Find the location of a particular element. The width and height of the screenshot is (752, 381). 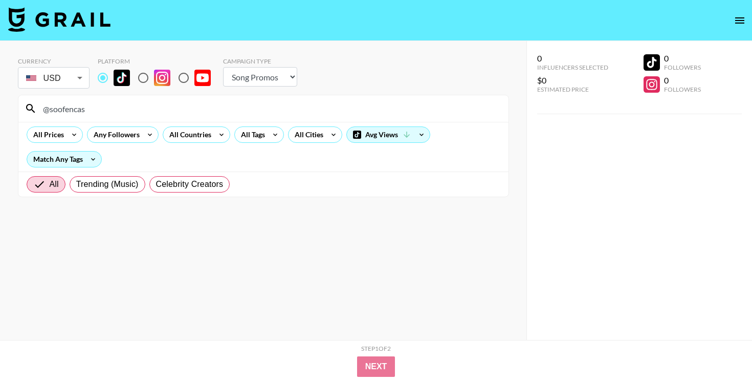

img: TikTok is located at coordinates (122, 78).